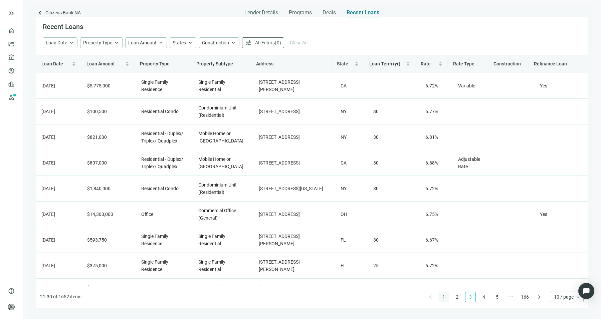 This screenshot has width=601, height=319. I want to click on a: 166, so click(525, 297).